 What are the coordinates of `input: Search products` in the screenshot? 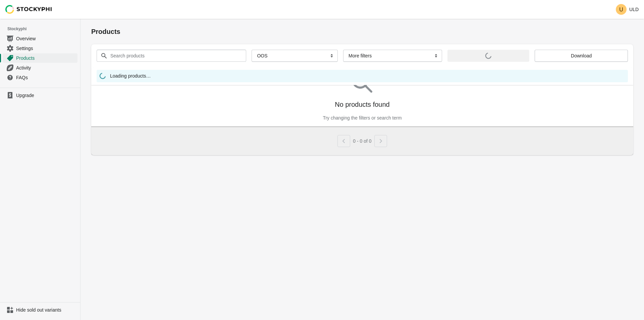 It's located at (172, 56).